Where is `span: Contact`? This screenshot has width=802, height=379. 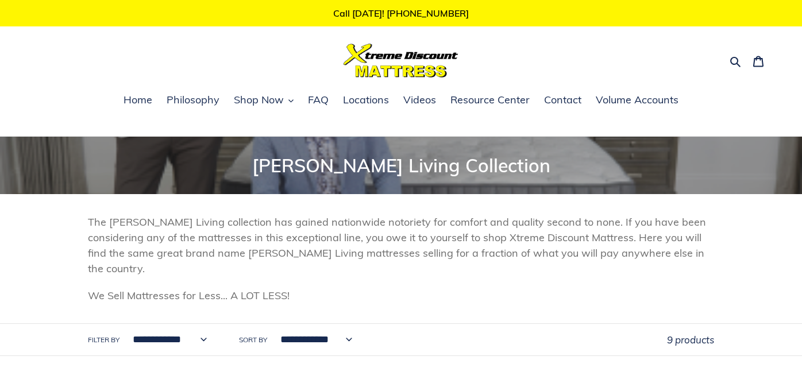
span: Contact is located at coordinates (562, 100).